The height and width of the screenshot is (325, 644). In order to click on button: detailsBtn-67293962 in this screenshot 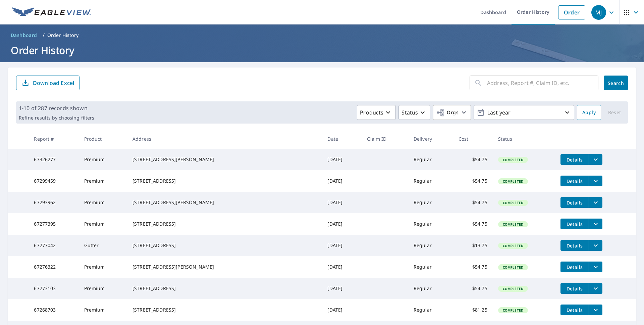, I will do `click(575, 202)`.